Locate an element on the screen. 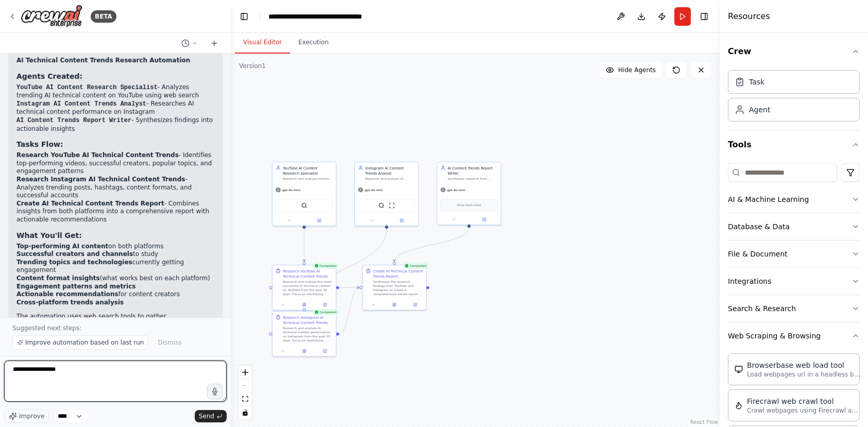 The height and width of the screenshot is (427, 868). span: Send is located at coordinates (206, 416).